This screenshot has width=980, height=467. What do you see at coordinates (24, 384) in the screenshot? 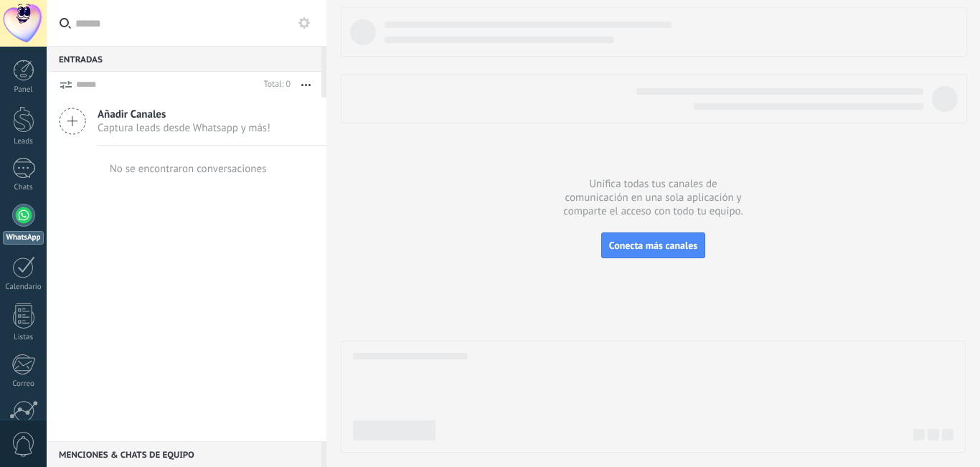
I see `div: Correo` at bounding box center [24, 384].